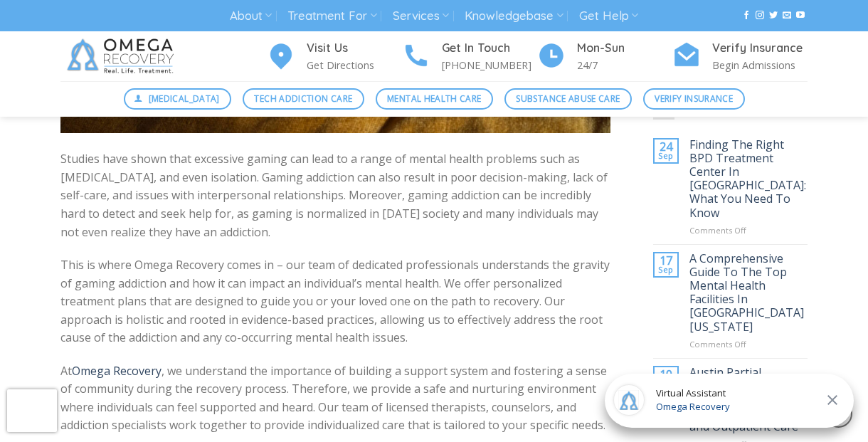 Image resolution: width=868 pixels, height=442 pixels. What do you see at coordinates (250, 16) in the screenshot?
I see `a: About` at bounding box center [250, 16].